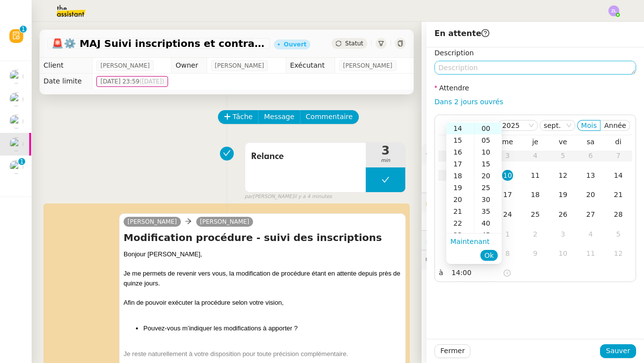 This screenshot has width=644, height=363. What do you see at coordinates (16, 144) in the screenshot?
I see `img: users%2FvXkuctLX0wUbD4cA8OSk7KI5fra2%2Favatar%2F858bcb8a-9efe-43bf-b7a6-dc9f739d6e70` at bounding box center [16, 144].